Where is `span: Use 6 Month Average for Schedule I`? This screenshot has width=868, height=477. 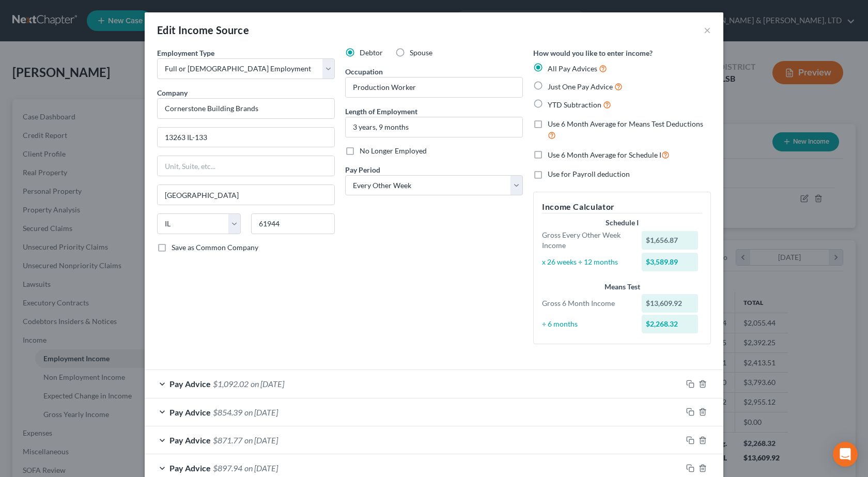
span: Use 6 Month Average for Schedule I is located at coordinates (605, 154).